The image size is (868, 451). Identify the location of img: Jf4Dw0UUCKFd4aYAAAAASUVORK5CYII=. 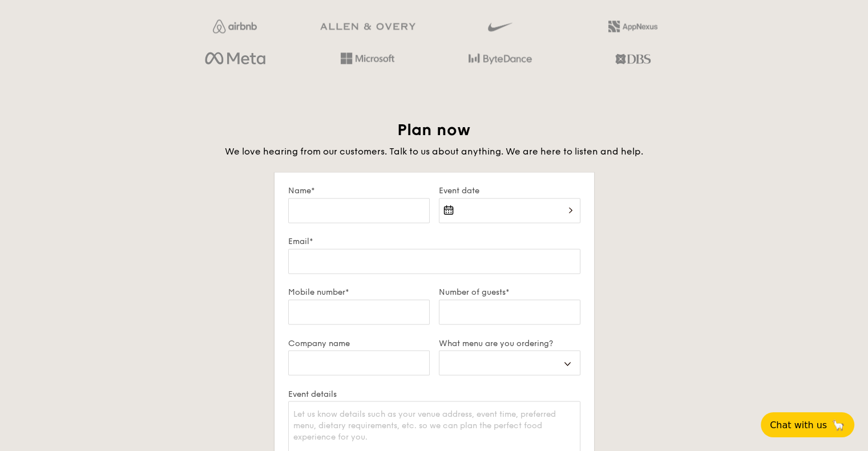
(234, 27).